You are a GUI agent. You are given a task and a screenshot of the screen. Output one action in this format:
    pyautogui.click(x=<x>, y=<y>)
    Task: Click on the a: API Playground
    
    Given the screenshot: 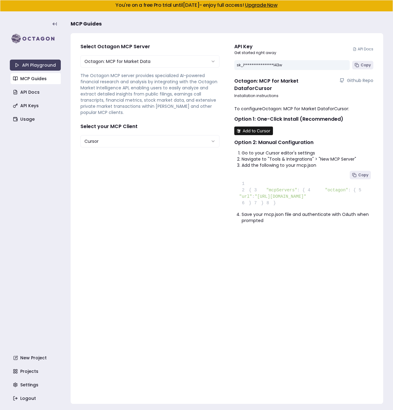 What is the action you would take?
    pyautogui.click(x=35, y=65)
    